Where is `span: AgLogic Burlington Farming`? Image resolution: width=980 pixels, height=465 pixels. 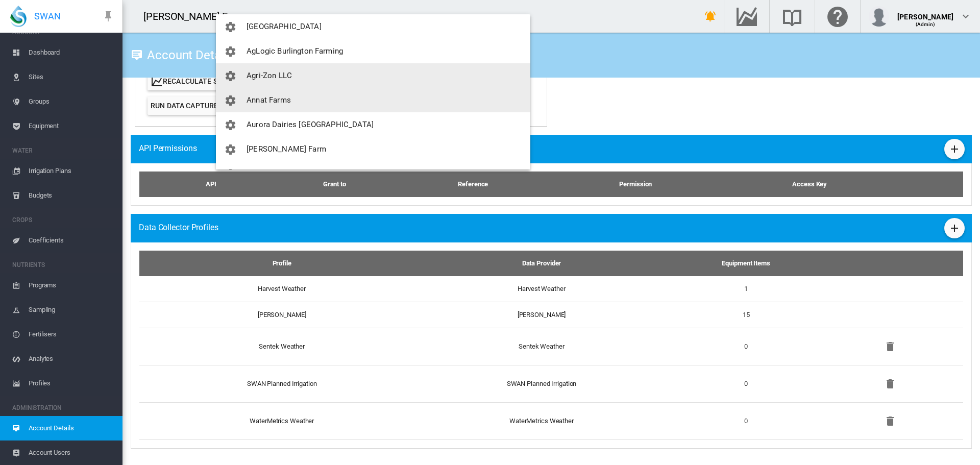
span: AgLogic Burlington Farming is located at coordinates (294, 51).